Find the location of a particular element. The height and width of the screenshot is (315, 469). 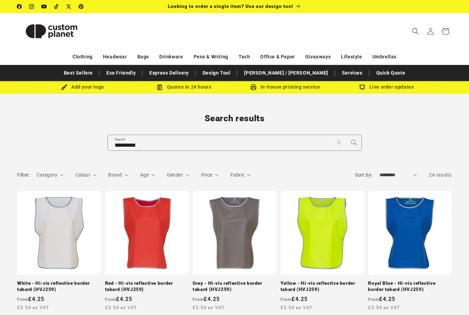

span: Age is located at coordinates (144, 175).